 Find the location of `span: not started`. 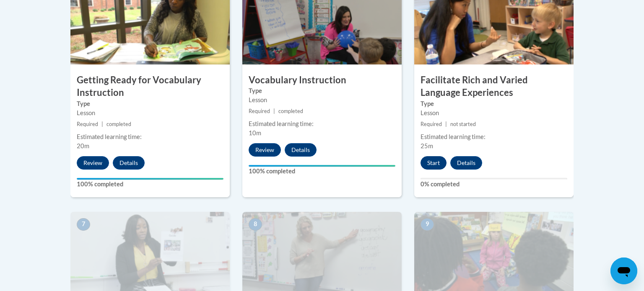

span: not started is located at coordinates (463, 124).